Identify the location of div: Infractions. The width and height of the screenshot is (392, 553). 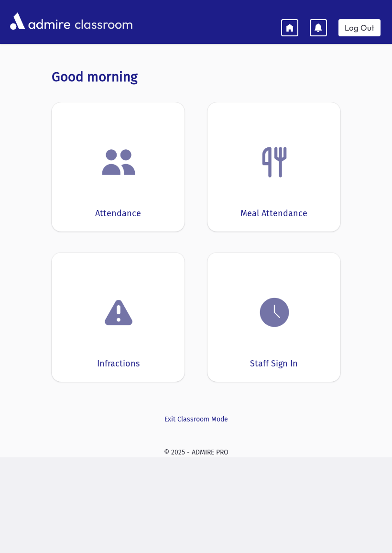
(118, 363).